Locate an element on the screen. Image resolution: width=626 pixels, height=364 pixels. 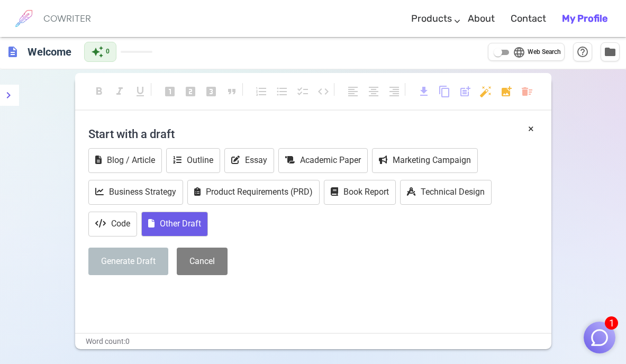
span: post_add is located at coordinates (465, 92).